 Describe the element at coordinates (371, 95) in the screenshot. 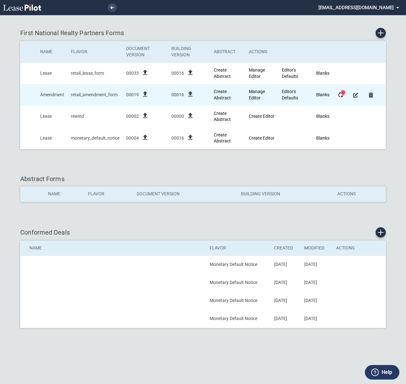

I see `md-icon: Delete Form` at that location.